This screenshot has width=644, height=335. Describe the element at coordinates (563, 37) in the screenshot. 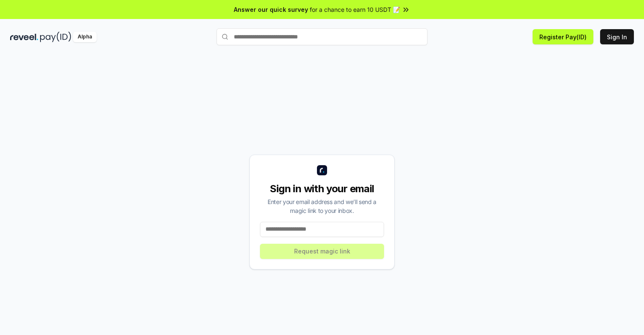

I see `button: Register Pay(ID)` at that location.